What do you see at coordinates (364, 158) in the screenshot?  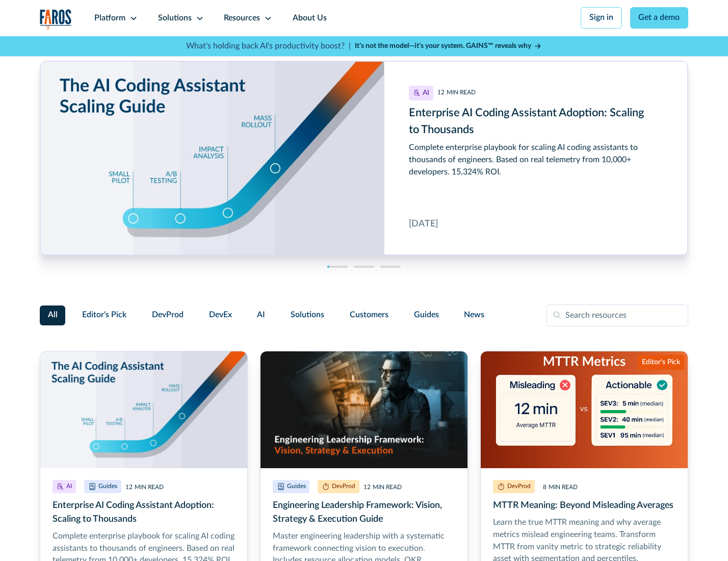 I see `a: Enterprise AI Coding Assistant Adoption: Scaling to Thousands` at bounding box center [364, 158].